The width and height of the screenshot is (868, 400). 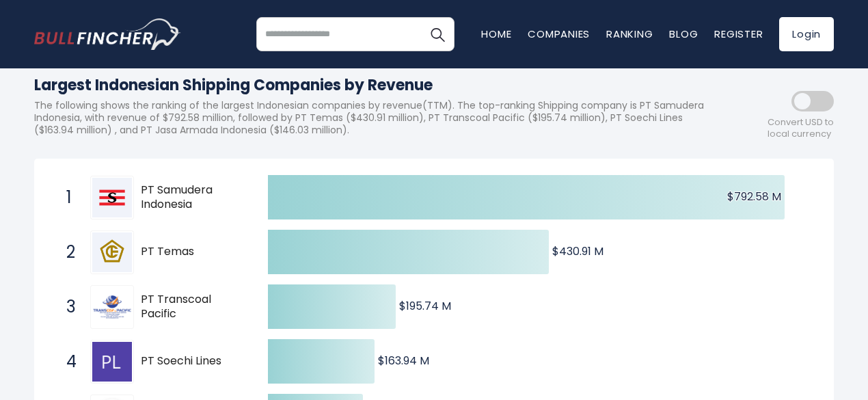 I want to click on a: Ranking, so click(x=629, y=34).